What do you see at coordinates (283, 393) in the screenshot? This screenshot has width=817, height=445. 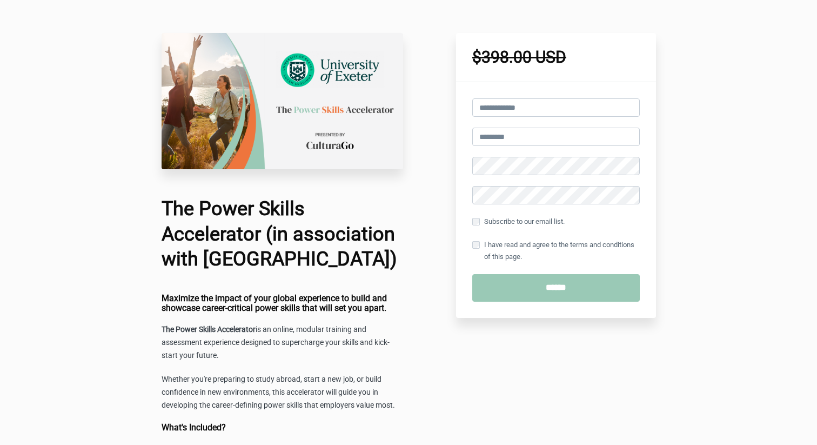 I see `p: Whether you're preparing to study abroad, start a new job, or build confidence in new environment...` at bounding box center [283, 393].